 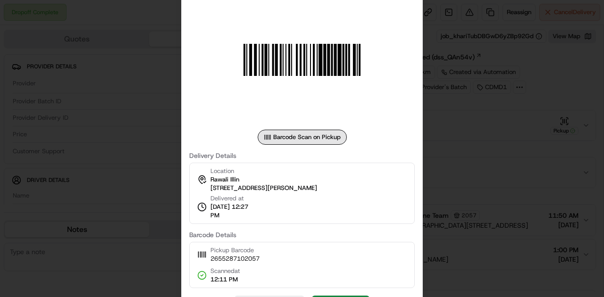 I want to click on label: Barcode Details, so click(x=302, y=235).